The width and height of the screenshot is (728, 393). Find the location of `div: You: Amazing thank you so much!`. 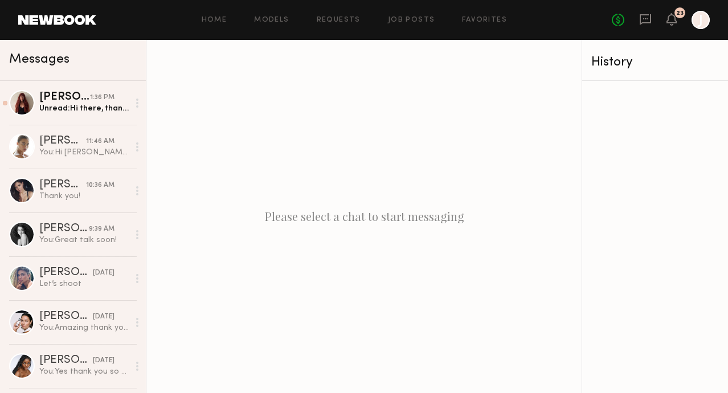

div: You: Amazing thank you so much! is located at coordinates (84, 327).